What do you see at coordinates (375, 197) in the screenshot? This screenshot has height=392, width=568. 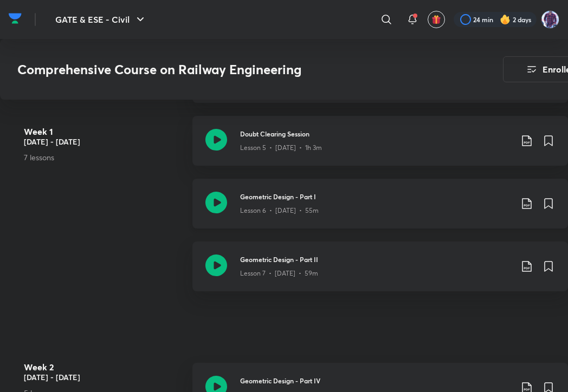 I see `h3: Geometric Design - Part I` at bounding box center [375, 197].